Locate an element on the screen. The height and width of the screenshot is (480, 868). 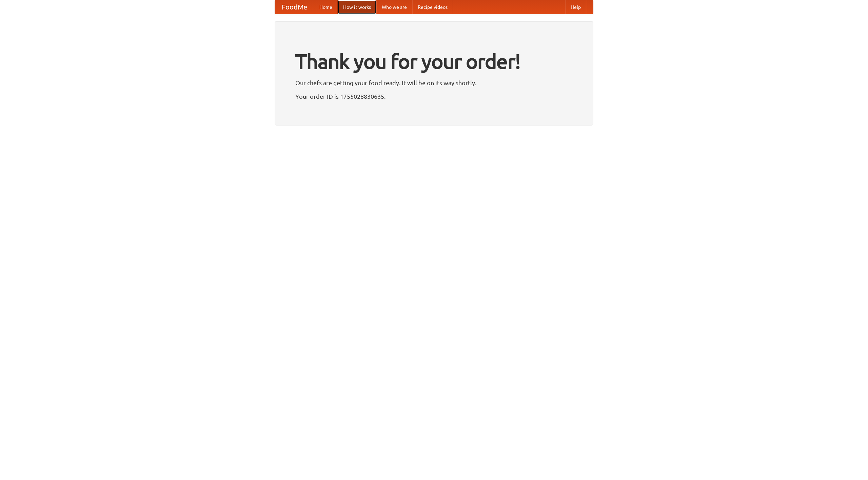
a: Recipe videos is located at coordinates (433, 7).